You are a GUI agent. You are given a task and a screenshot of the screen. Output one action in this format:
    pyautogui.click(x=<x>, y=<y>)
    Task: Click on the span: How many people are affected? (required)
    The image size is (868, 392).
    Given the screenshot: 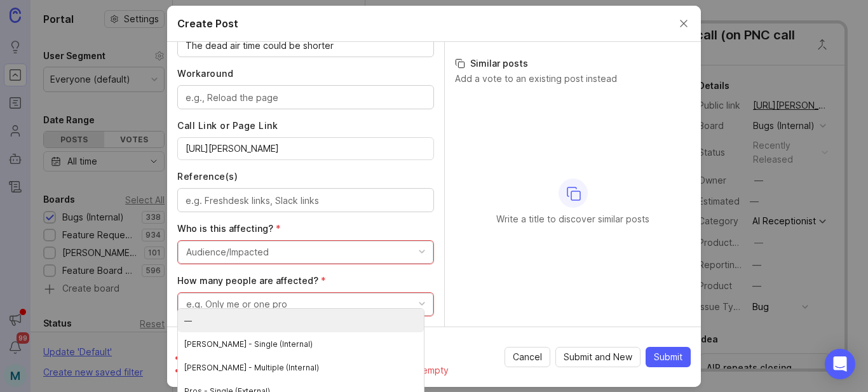 What is the action you would take?
    pyautogui.click(x=251, y=281)
    